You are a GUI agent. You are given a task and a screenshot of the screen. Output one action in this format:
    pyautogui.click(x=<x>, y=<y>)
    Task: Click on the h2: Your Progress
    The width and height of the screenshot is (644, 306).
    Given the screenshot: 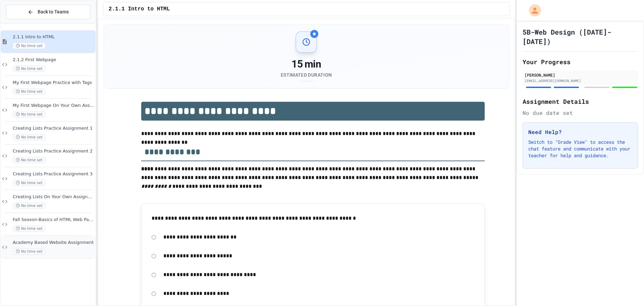 What is the action you would take?
    pyautogui.click(x=580, y=62)
    